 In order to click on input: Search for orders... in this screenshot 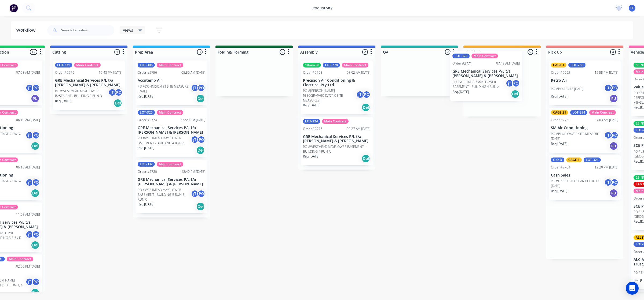, I will do `click(88, 30)`.